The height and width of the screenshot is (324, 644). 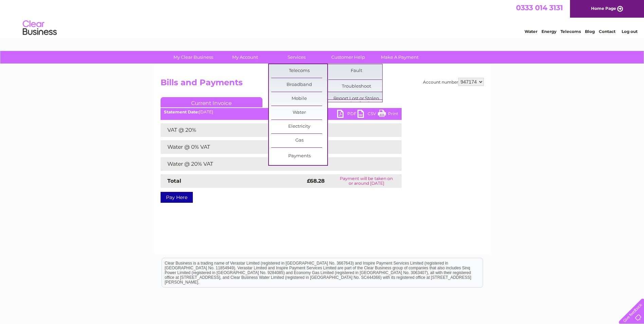 What do you see at coordinates (233, 130) in the screenshot?
I see `td: VAT @ 20%` at bounding box center [233, 130].